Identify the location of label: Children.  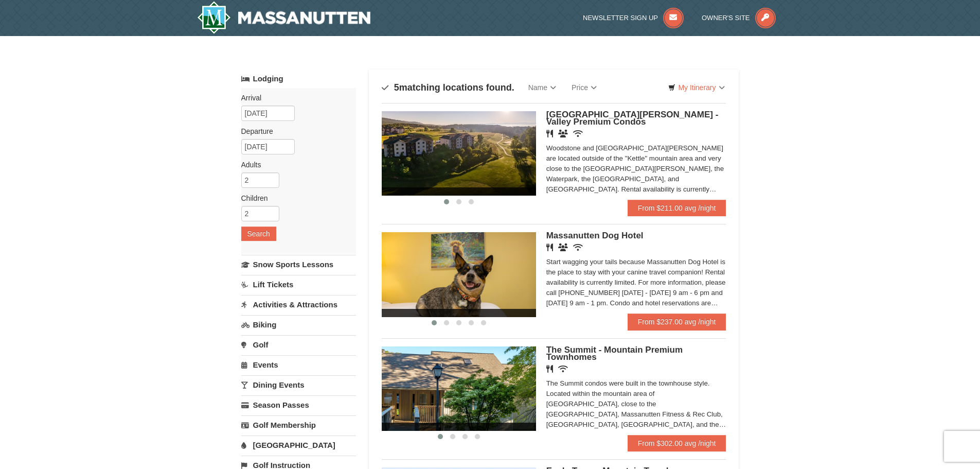
(295, 198).